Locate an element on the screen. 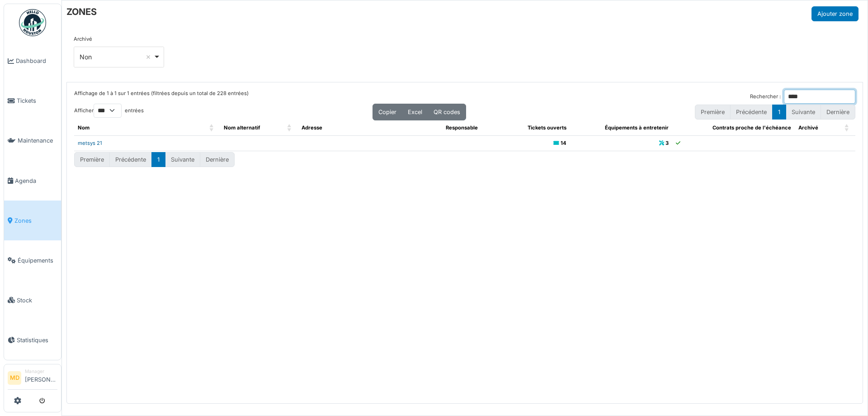  label: Afficher entrées is located at coordinates (109, 110).